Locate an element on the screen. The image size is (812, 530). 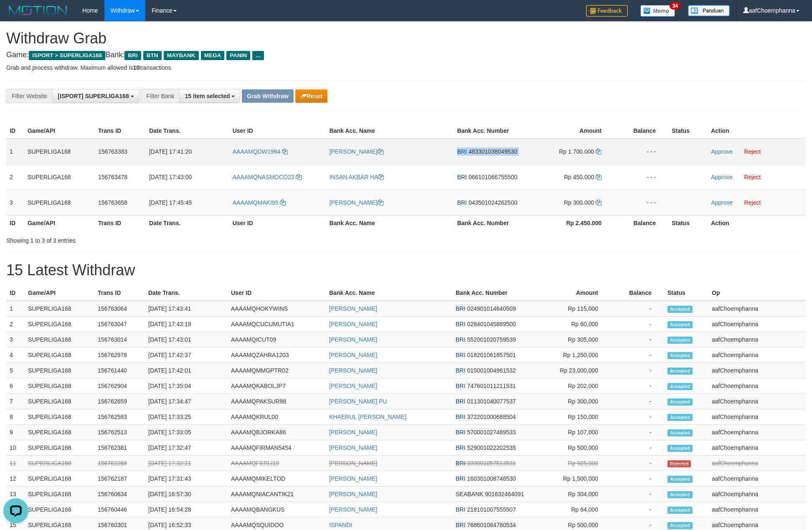
img: MOTION_logo.png is located at coordinates (38, 11).